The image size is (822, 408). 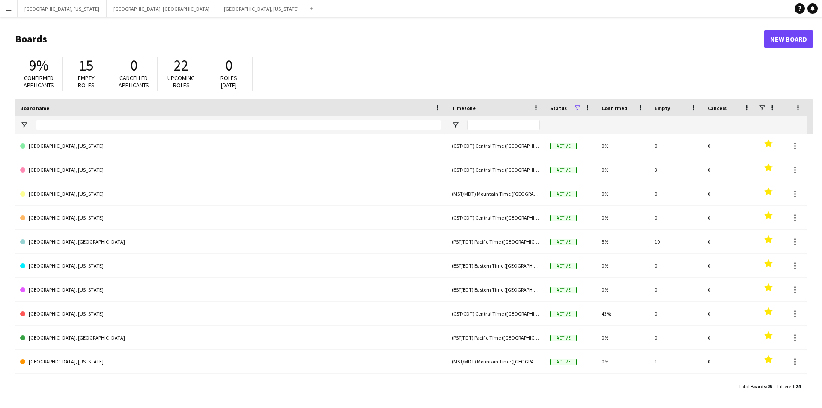 What do you see at coordinates (662, 108) in the screenshot?
I see `span: Empty` at bounding box center [662, 108].